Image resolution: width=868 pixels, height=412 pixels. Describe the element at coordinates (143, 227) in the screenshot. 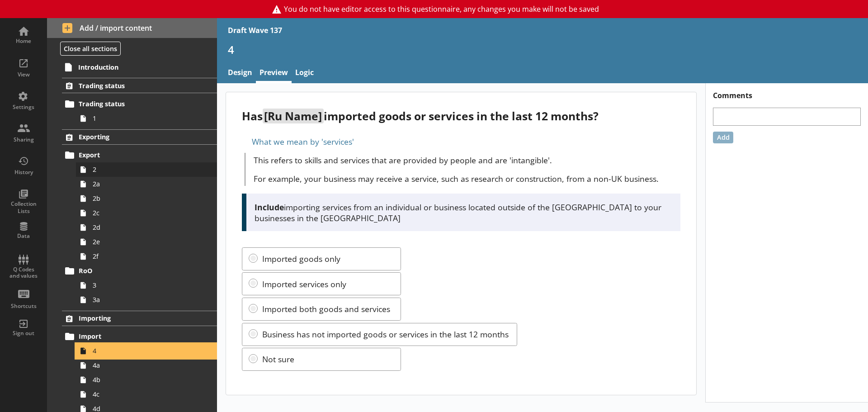

I see `span: 2d` at that location.